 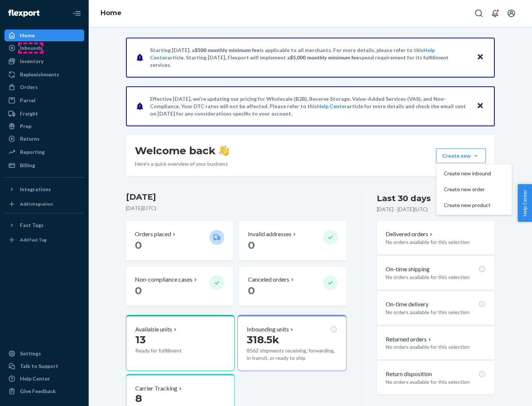 I want to click on div: Add Fast Tag, so click(x=33, y=240).